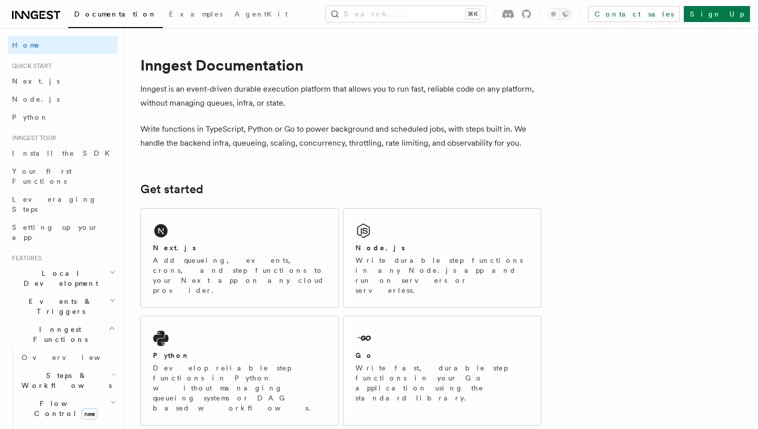 This screenshot has width=758, height=429. Describe the element at coordinates (261, 14) in the screenshot. I see `span: AgentKit` at that location.